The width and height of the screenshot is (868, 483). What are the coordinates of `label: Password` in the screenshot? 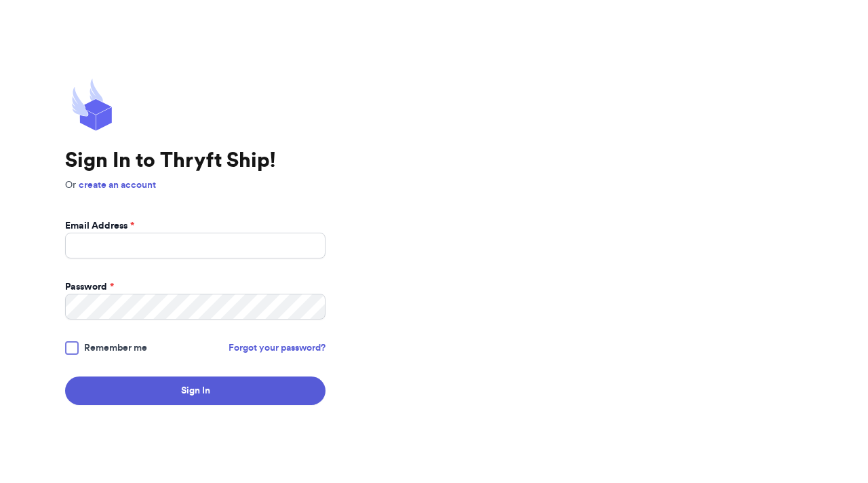 It's located at (90, 287).